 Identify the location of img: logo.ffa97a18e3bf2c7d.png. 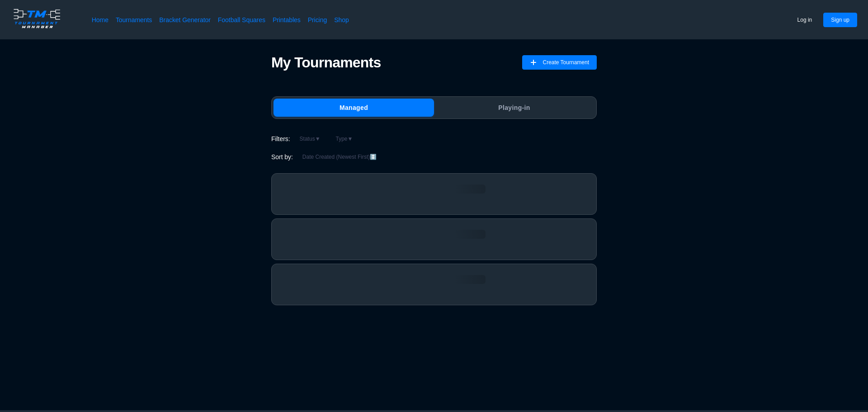
(37, 19).